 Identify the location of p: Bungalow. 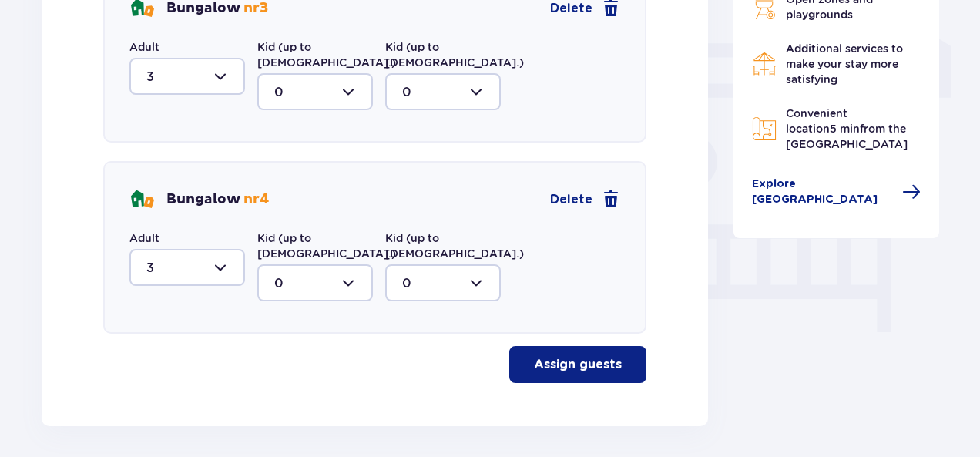
(217, 199).